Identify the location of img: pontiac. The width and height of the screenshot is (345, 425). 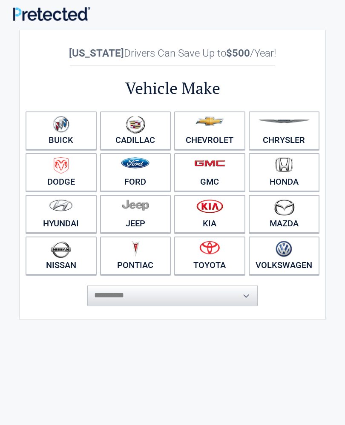
(135, 249).